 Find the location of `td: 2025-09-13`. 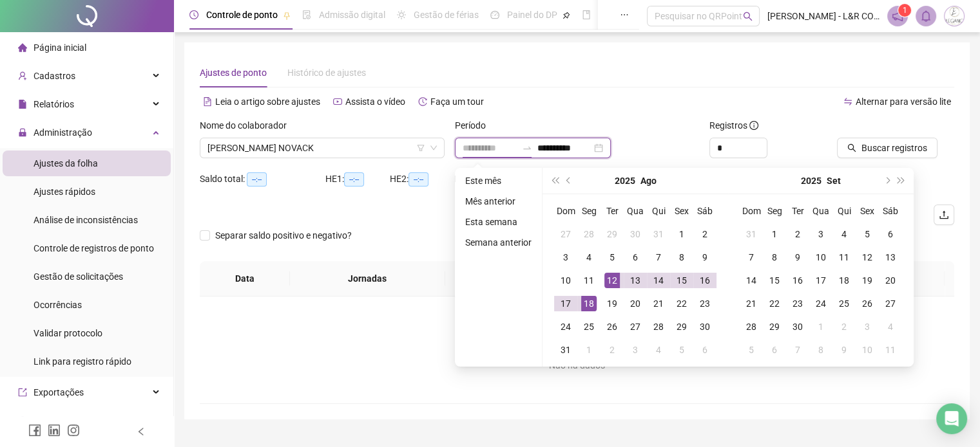

td: 2025-09-13 is located at coordinates (891, 258).